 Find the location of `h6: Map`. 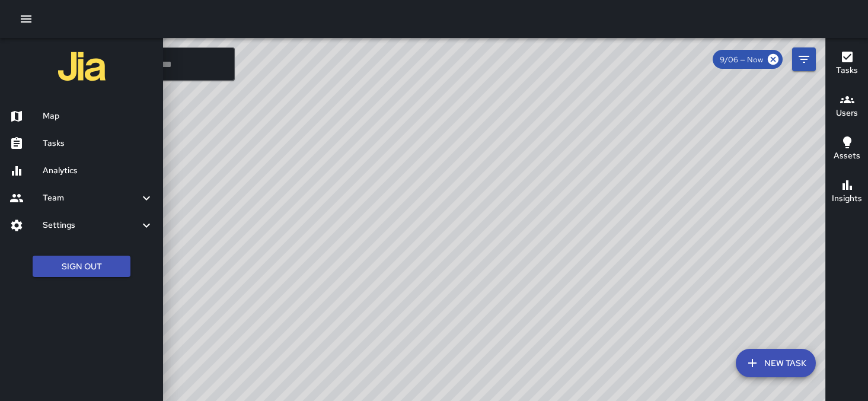

h6: Map is located at coordinates (98, 116).